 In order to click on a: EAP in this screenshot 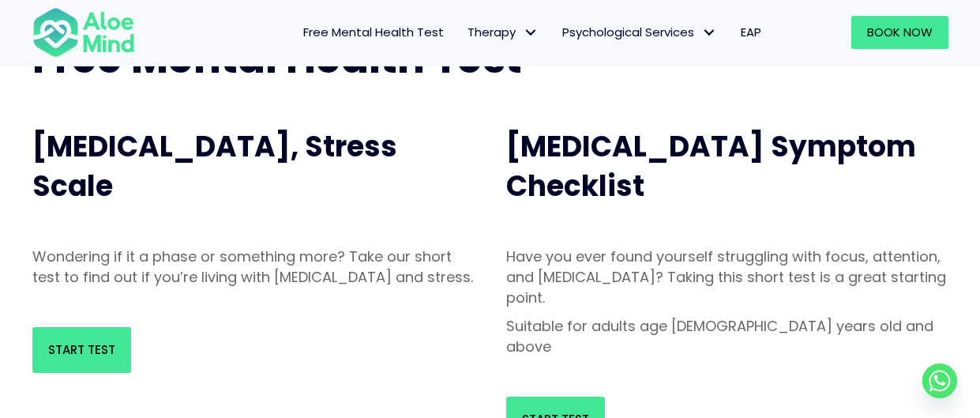, I will do `click(752, 33)`.